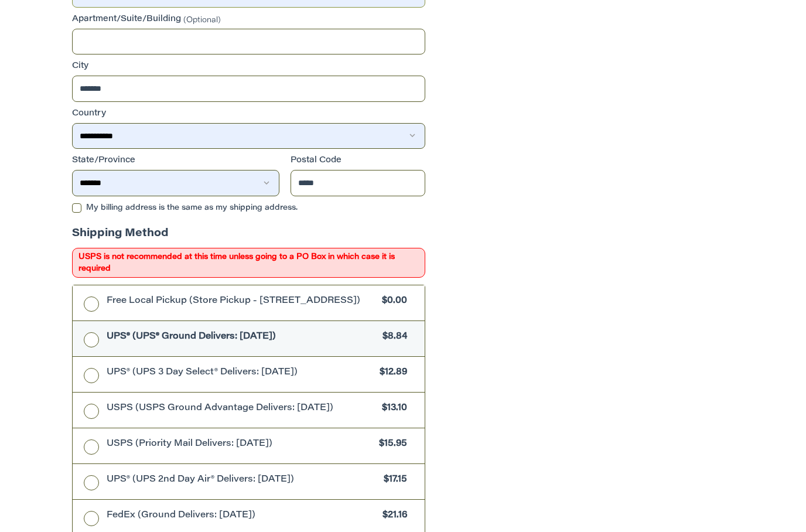 The image size is (806, 532). I want to click on span: $15.95, so click(390, 444).